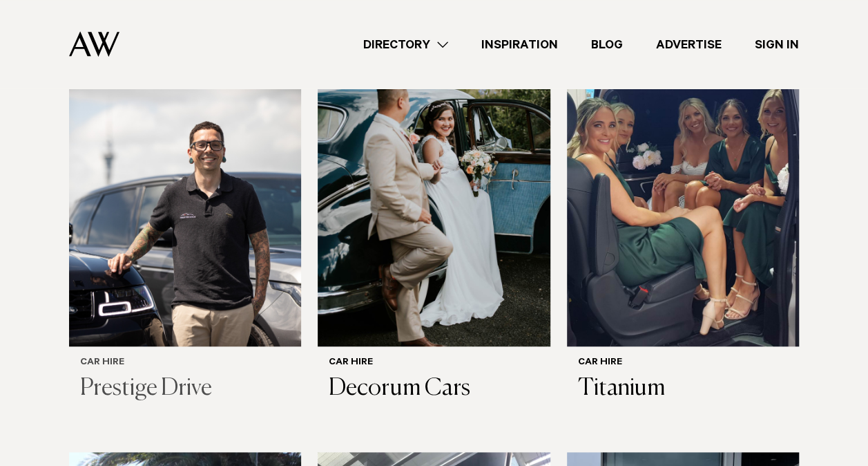  What do you see at coordinates (185, 388) in the screenshot?
I see `h3: Prestige Drive` at bounding box center [185, 388].